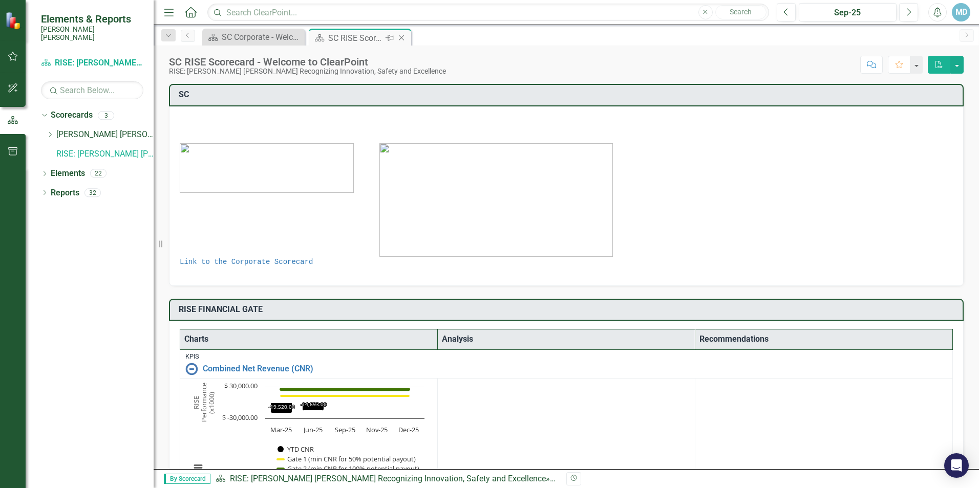  I want to click on div: MD, so click(961, 12).